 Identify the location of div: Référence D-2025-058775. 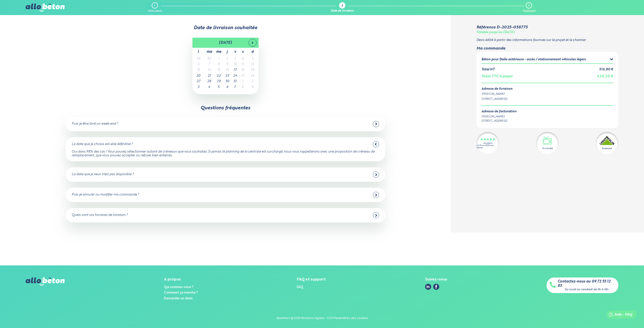
(502, 27).